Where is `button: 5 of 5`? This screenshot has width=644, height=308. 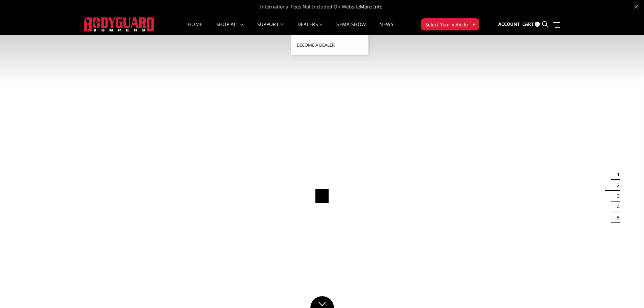 button: 5 of 5 is located at coordinates (616, 218).